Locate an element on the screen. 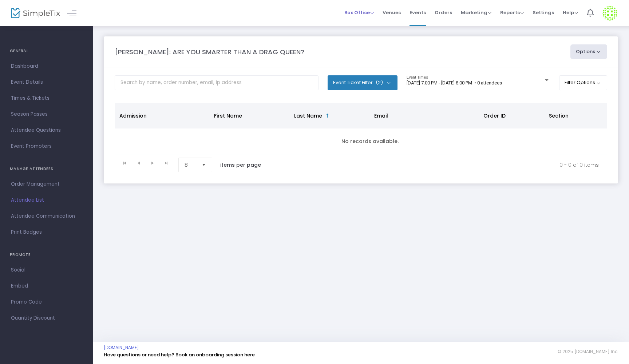 The width and height of the screenshot is (629, 364). label: items per page is located at coordinates (241, 165).